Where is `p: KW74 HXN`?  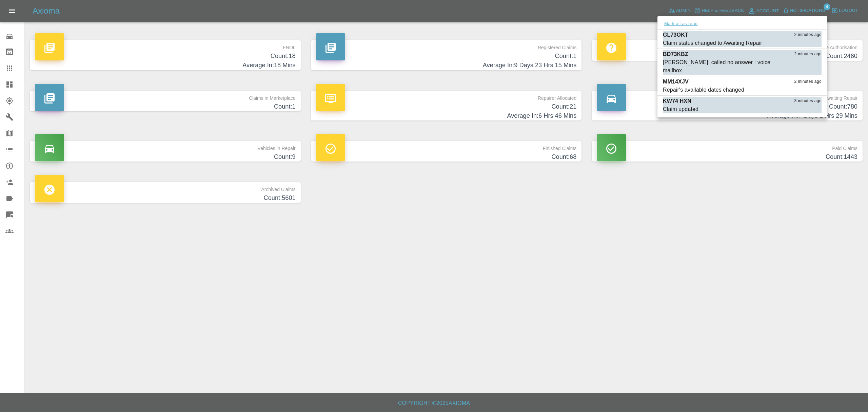 p: KW74 HXN is located at coordinates (677, 101).